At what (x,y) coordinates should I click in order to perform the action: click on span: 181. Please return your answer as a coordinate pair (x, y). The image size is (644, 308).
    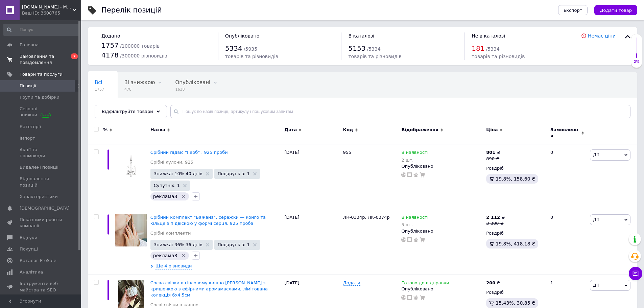
    Looking at the image, I should click on (478, 48).